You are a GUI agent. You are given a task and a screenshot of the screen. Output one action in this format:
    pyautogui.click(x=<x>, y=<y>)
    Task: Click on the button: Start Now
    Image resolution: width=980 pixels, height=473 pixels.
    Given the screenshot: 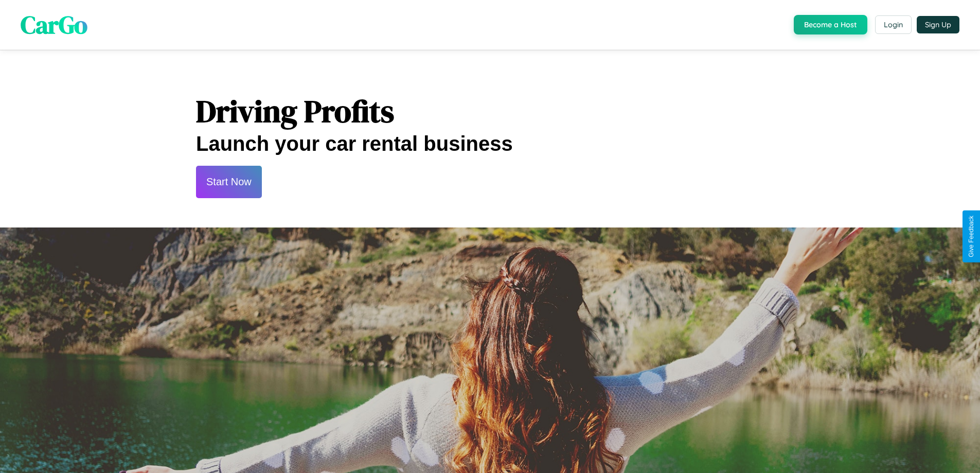 What is the action you would take?
    pyautogui.click(x=229, y=182)
    